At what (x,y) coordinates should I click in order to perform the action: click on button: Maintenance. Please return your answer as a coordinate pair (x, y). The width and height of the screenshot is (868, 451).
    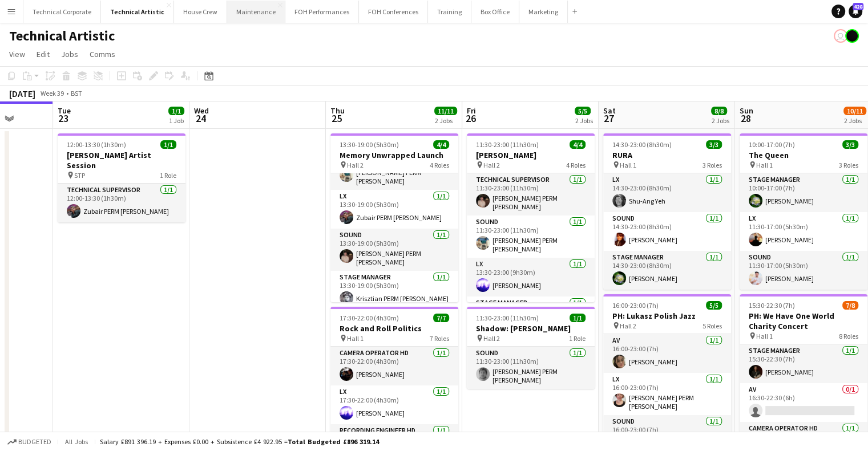
    Looking at the image, I should click on (257, 11).